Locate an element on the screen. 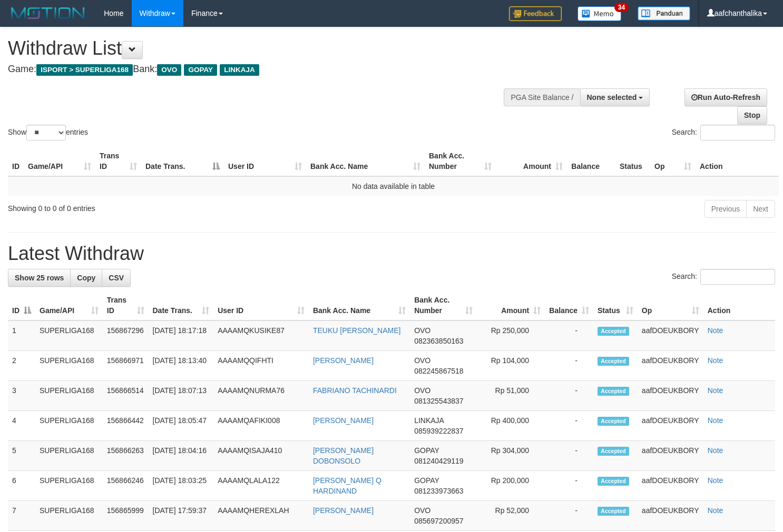  td: 156866442 is located at coordinates (126, 426).